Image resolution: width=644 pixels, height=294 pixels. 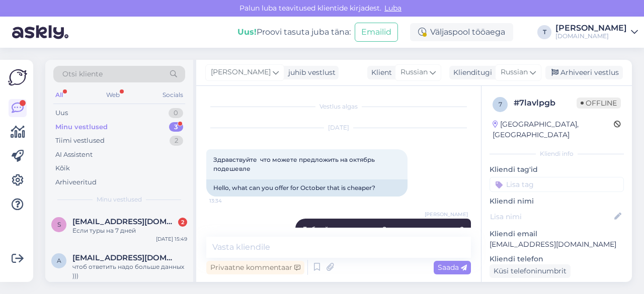 What do you see at coordinates (82, 127) in the screenshot?
I see `div: Minu vestlused` at bounding box center [82, 127].